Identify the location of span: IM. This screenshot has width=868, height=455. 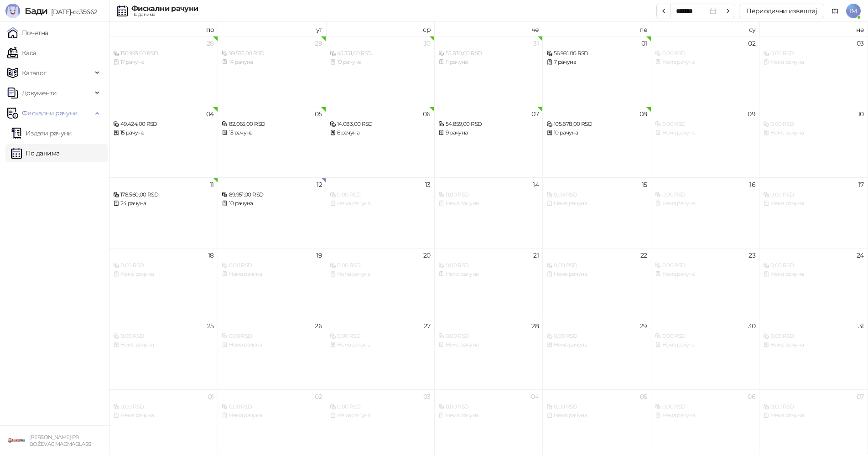
(854, 11).